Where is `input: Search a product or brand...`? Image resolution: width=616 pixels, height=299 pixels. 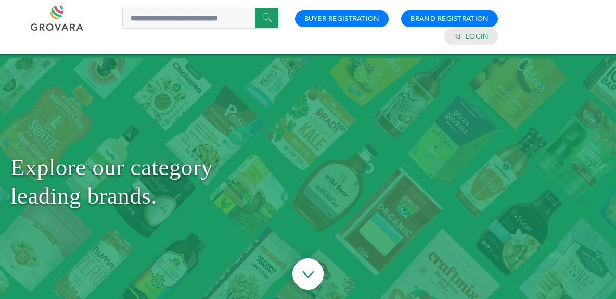
input: Search a product or brand... is located at coordinates (200, 18).